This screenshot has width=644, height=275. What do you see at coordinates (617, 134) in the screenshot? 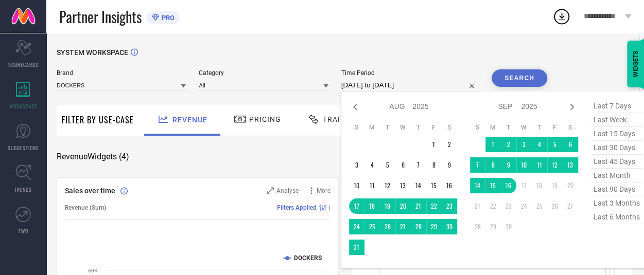
I see `span: last 15 days` at bounding box center [617, 134].